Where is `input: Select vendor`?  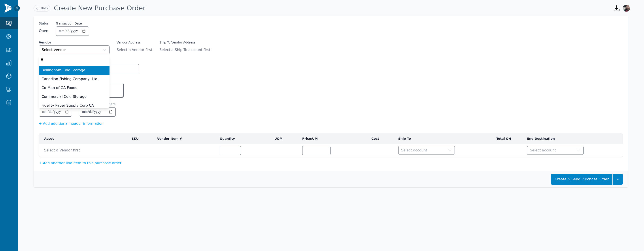
input: Select vendor is located at coordinates (74, 60).